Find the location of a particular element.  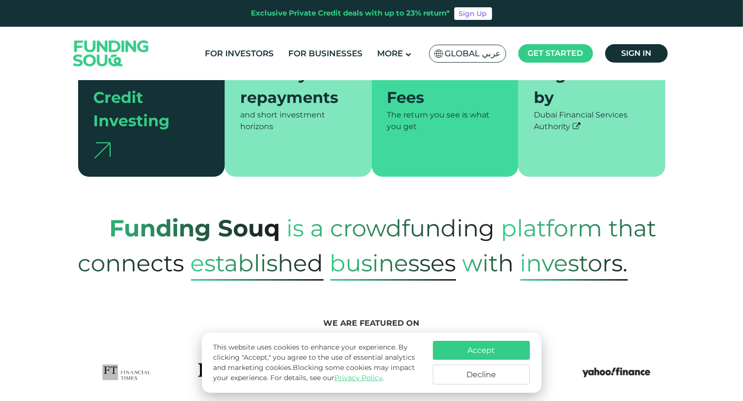

span: Investors. is located at coordinates (574, 263).